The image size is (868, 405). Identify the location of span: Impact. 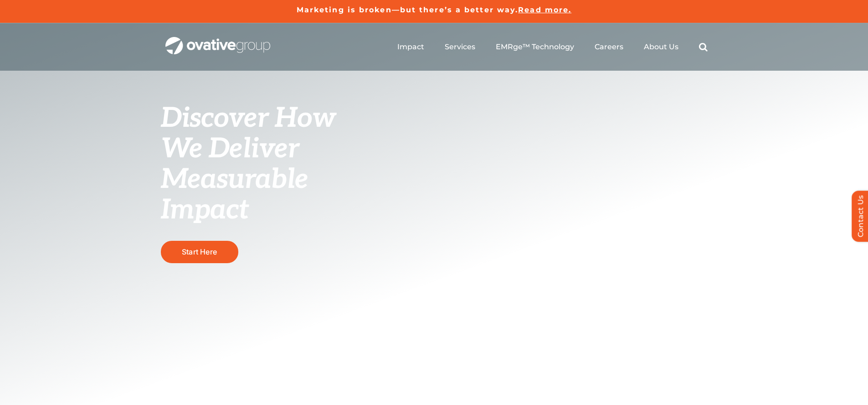
(411, 47).